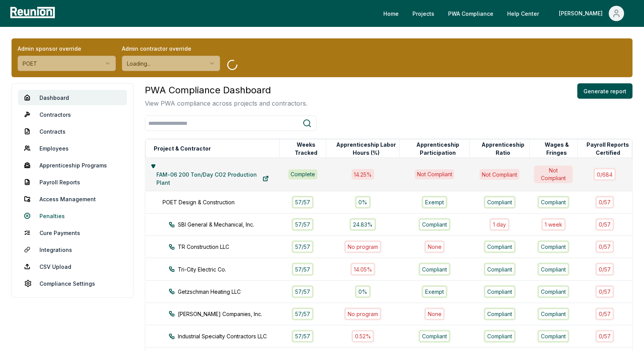  I want to click on a: Projects, so click(423, 13).